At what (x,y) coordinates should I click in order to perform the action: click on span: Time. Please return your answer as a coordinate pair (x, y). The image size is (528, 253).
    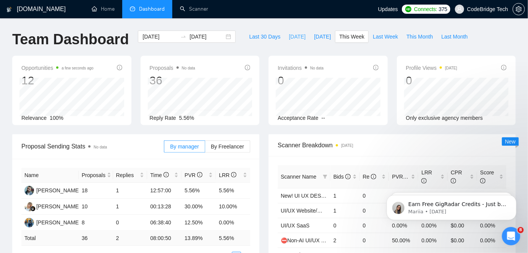
    Looking at the image, I should click on (159, 175).